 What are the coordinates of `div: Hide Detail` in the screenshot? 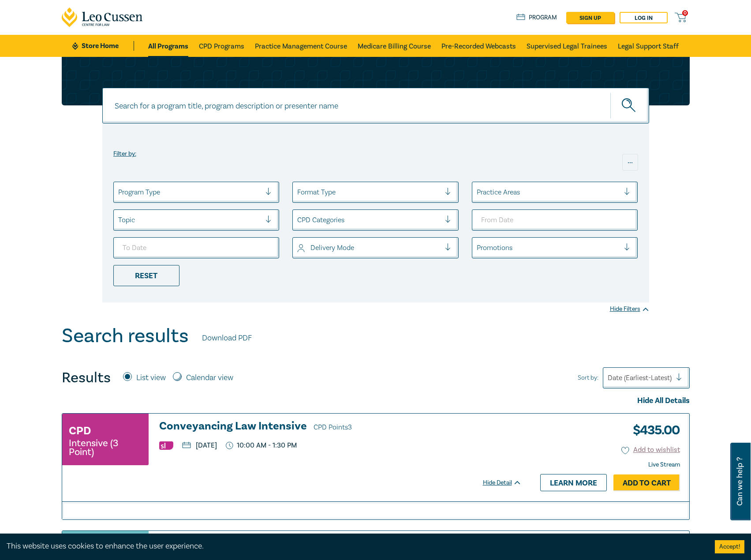 It's located at (507, 483).